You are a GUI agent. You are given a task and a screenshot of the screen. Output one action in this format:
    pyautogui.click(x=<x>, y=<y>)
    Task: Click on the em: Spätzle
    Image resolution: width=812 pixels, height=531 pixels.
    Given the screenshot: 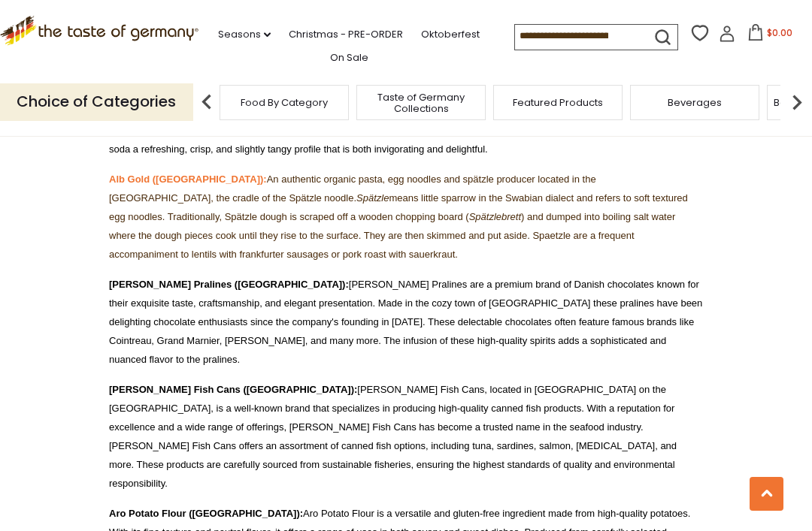 What is the action you would take?
    pyautogui.click(x=372, y=198)
    